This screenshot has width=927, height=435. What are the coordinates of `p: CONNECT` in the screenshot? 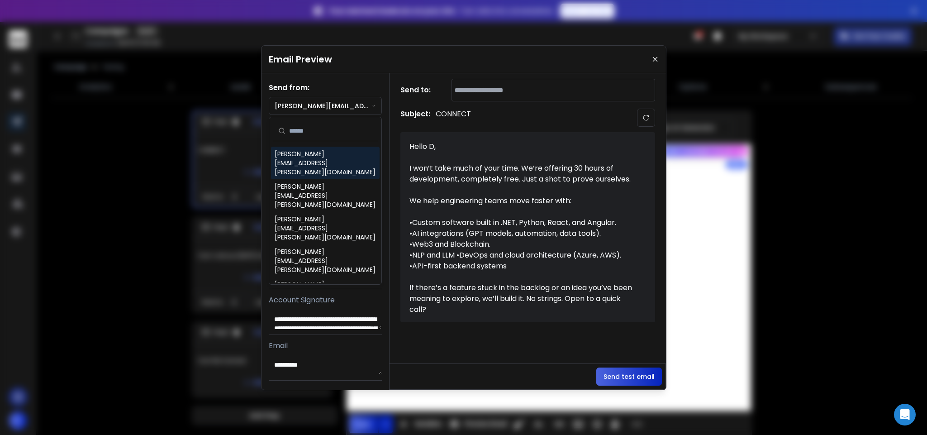 It's located at (453, 118).